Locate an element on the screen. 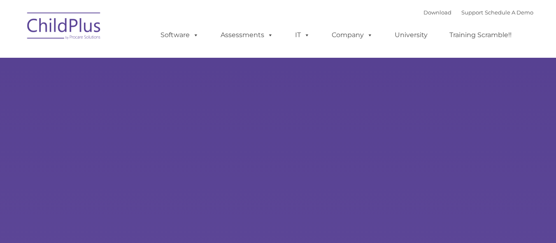  img: ChildPlus by Procare Solutions is located at coordinates (64, 27).